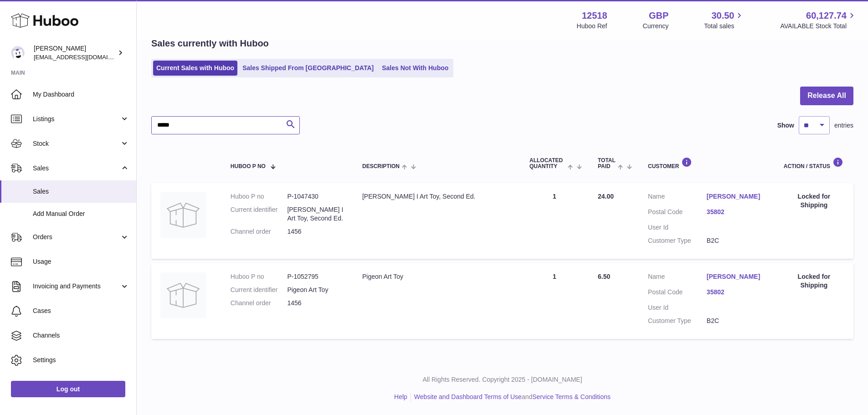 Image resolution: width=868 pixels, height=415 pixels. I want to click on a: Help, so click(401, 397).